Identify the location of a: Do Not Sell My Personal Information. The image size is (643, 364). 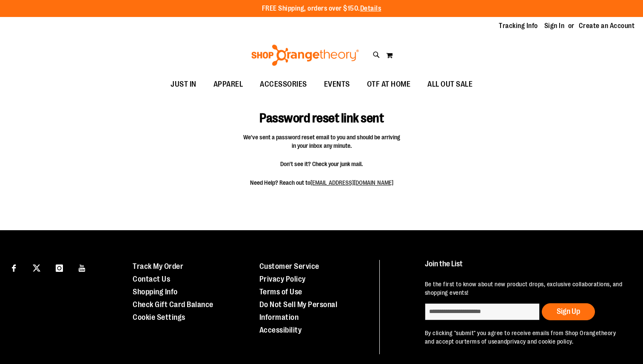
(299, 311).